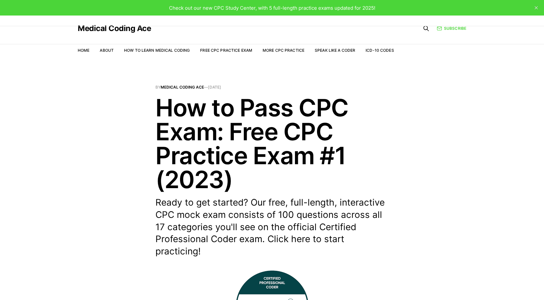 The width and height of the screenshot is (544, 300). Describe the element at coordinates (272, 87) in the screenshot. I see `span: By —` at that location.